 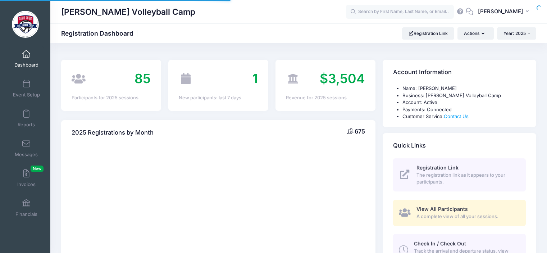 What do you see at coordinates (26, 118) in the screenshot?
I see `a: Reports` at bounding box center [26, 118].